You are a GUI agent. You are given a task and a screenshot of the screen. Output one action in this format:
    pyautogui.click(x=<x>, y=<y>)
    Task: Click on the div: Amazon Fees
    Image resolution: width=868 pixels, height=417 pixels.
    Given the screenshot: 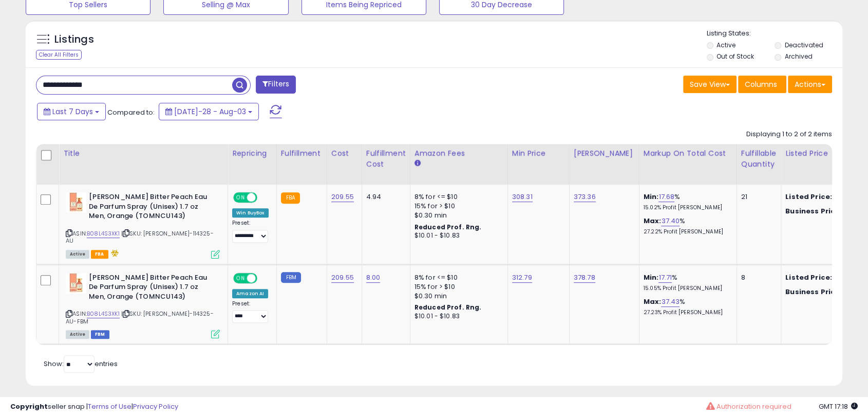 What is the action you would take?
    pyautogui.click(x=459, y=153)
    